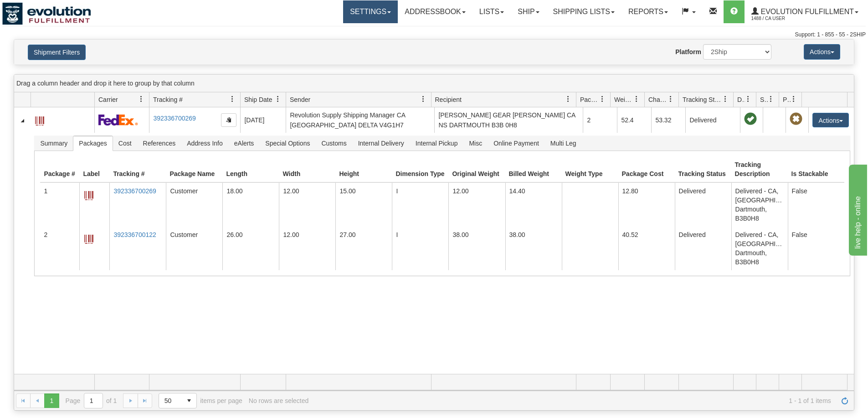 This screenshot has width=868, height=418. Describe the element at coordinates (793, 99) in the screenshot. I see `a: Pickup Status filter column settings` at that location.